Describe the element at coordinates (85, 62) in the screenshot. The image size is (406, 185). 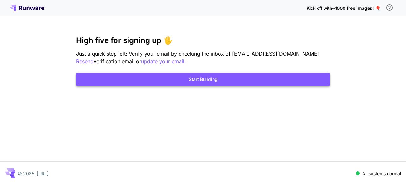
I see `p: Resend` at that location.